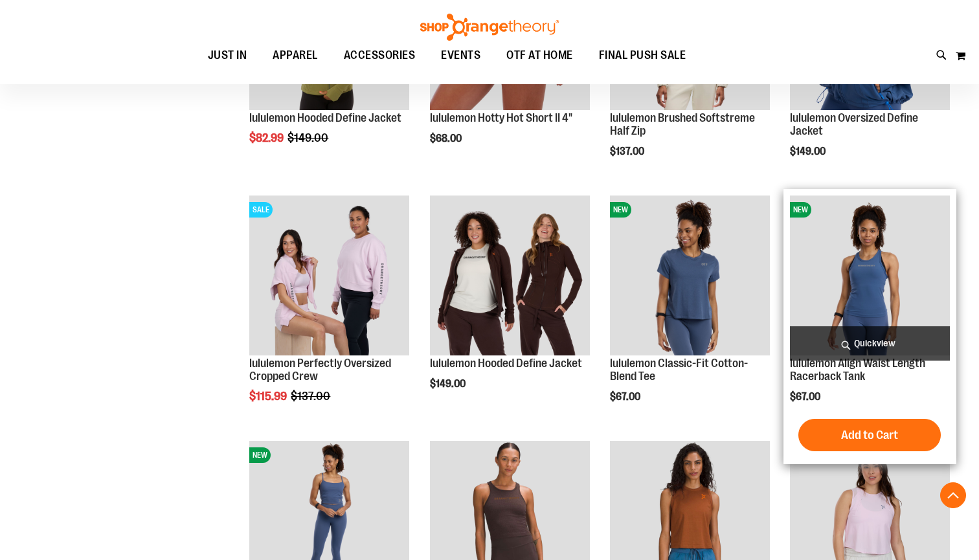  I want to click on a: JUST IN, so click(227, 55).